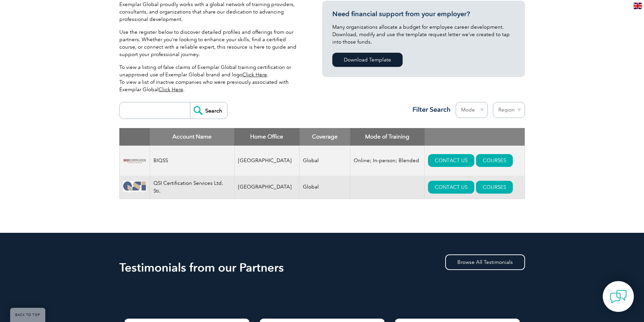 The height and width of the screenshot is (322, 644). What do you see at coordinates (367, 60) in the screenshot?
I see `a: Download Template` at bounding box center [367, 60].